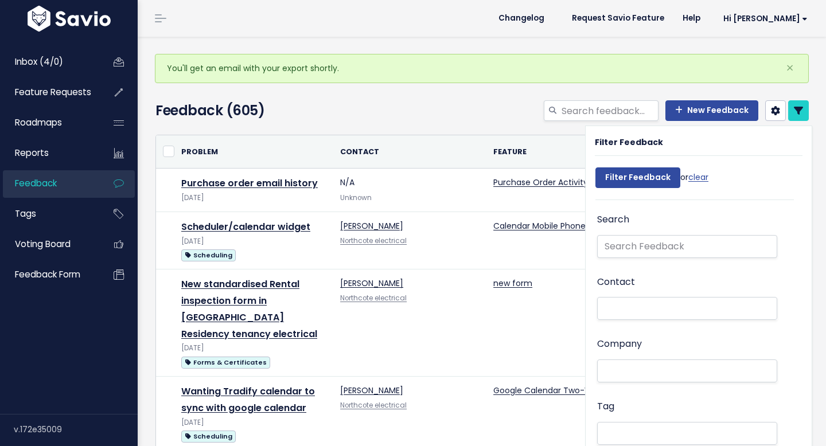 This screenshot has width=826, height=446. I want to click on th: Contact, so click(409, 152).